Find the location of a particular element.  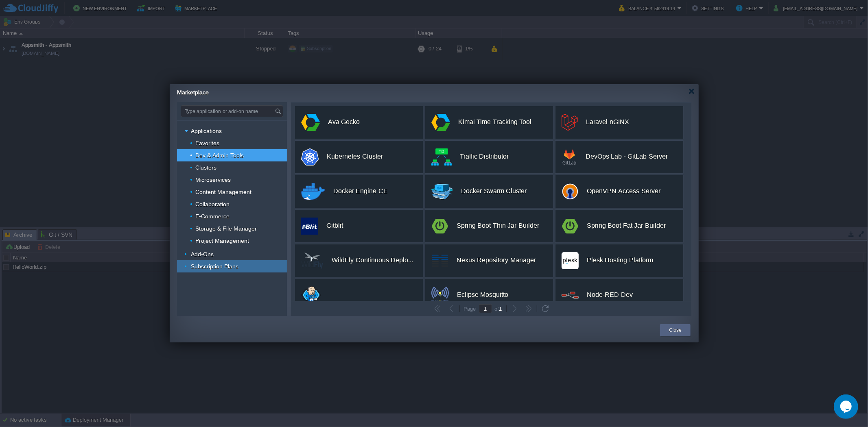

span: Content Management is located at coordinates (224, 192).